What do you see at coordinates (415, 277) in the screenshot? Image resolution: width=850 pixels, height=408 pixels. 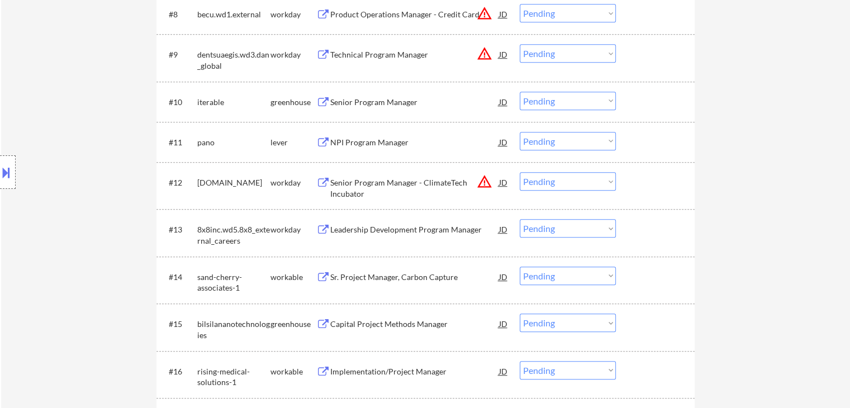 I see `div: Sr. Project Manager, Carbon Capture` at bounding box center [415, 277].